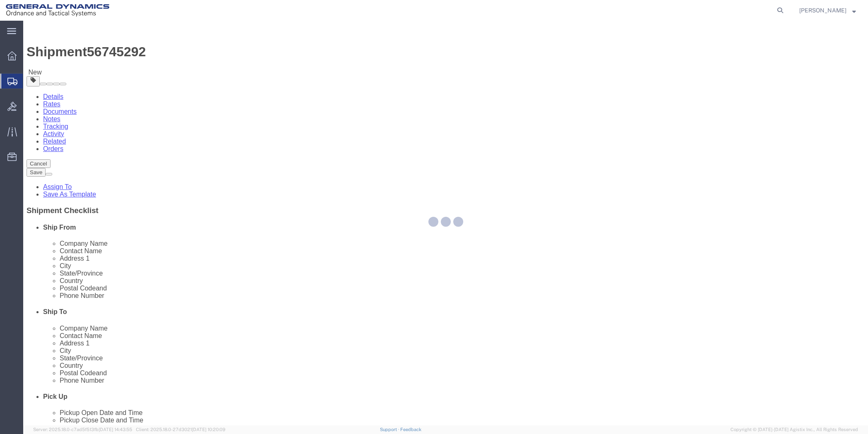 This screenshot has width=868, height=434. Describe the element at coordinates (823, 10) in the screenshot. I see `span: Mariano Maldonado` at that location.